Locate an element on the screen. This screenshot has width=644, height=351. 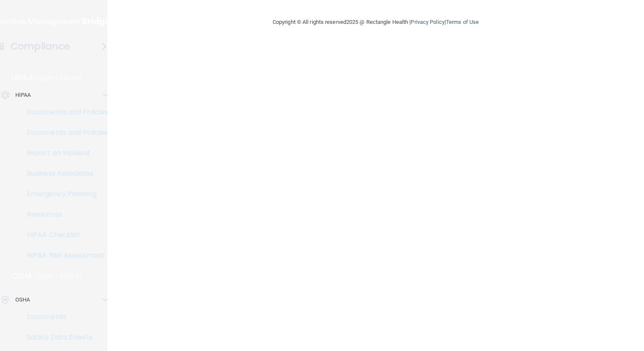
p: HIPAA Checklist is located at coordinates (64, 235).